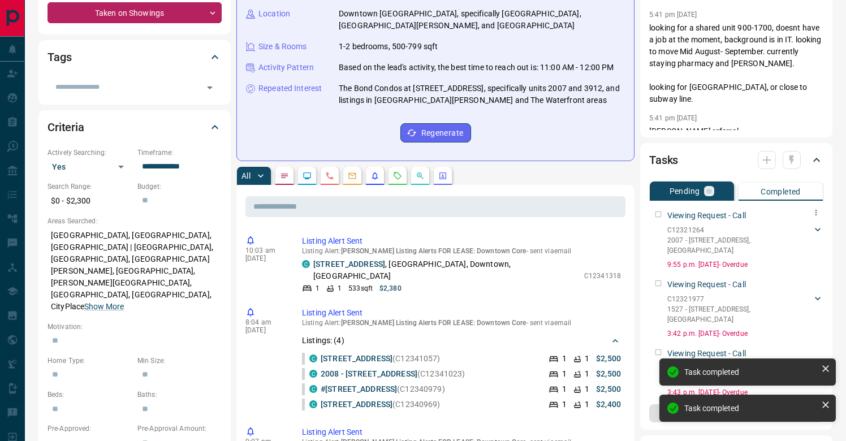  I want to click on svg: Opportunities, so click(420, 176).